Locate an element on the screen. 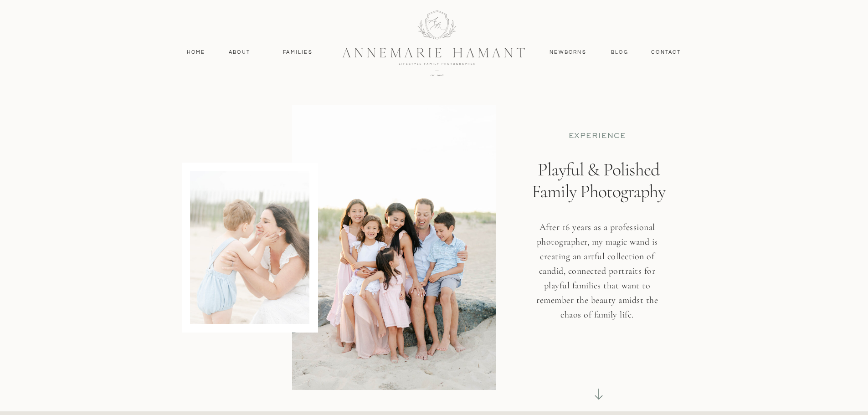 The image size is (868, 415). a: Newborns is located at coordinates (568, 52).